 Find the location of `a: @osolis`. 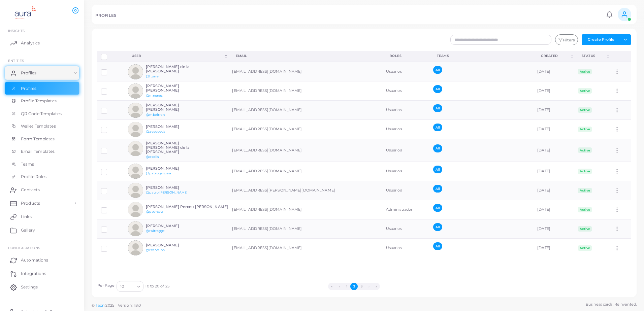

a: @osolis is located at coordinates (153, 156).